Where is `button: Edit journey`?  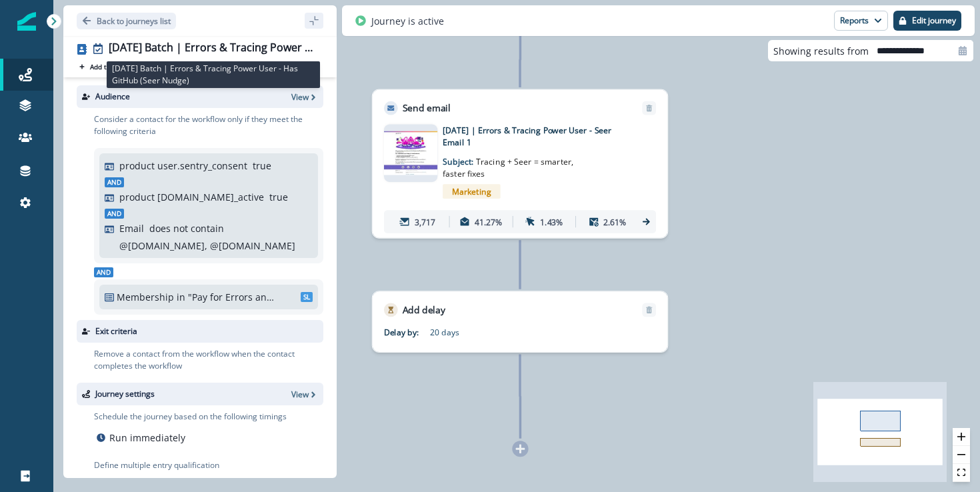
button: Edit journey is located at coordinates (928, 21).